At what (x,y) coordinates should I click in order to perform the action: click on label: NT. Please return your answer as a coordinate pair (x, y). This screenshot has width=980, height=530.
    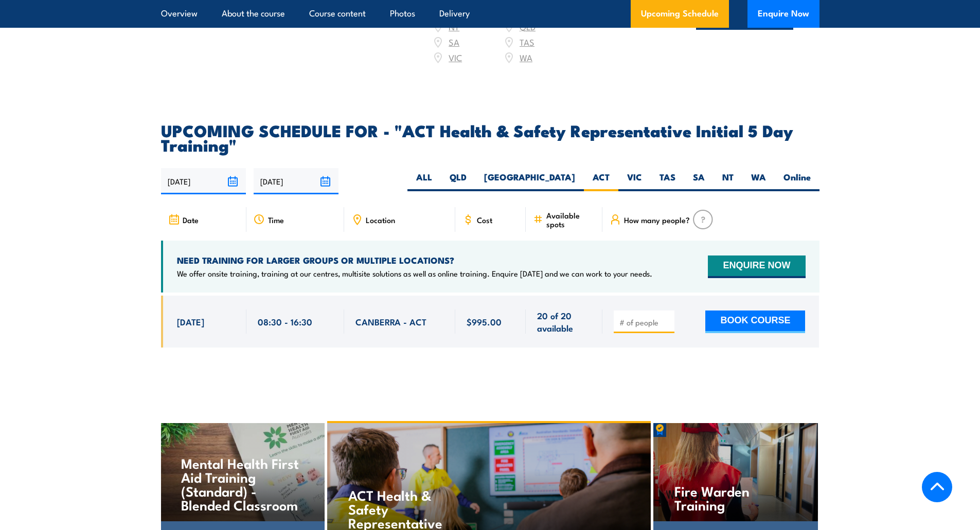
    Looking at the image, I should click on (728, 181).